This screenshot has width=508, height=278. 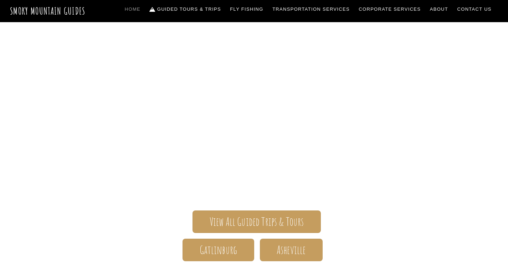 What do you see at coordinates (218, 249) in the screenshot?
I see `a: Gatlinburg` at bounding box center [218, 249].